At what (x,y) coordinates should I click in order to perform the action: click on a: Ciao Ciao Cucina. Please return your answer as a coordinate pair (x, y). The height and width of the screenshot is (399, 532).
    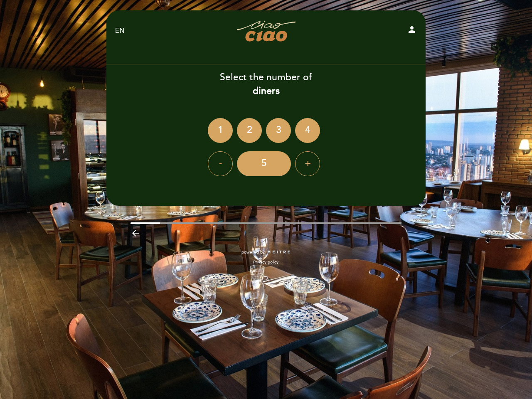
    Looking at the image, I should click on (266, 31).